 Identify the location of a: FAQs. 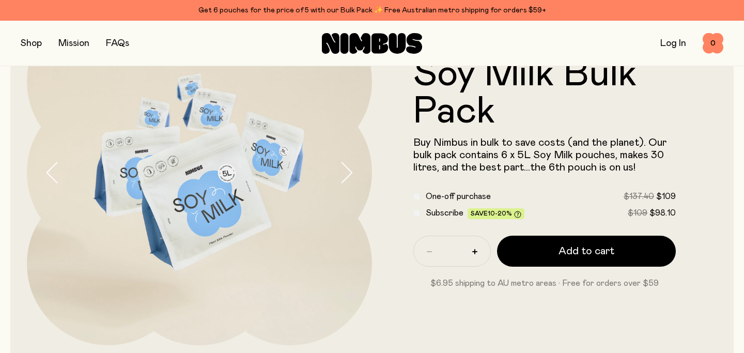
(117, 43).